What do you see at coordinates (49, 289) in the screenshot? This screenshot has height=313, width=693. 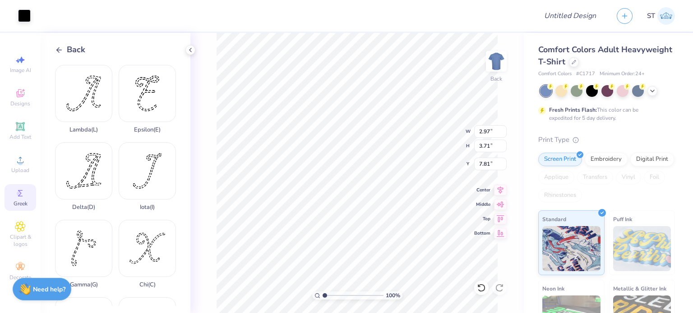 I see `strong: Need help?` at bounding box center [49, 289].